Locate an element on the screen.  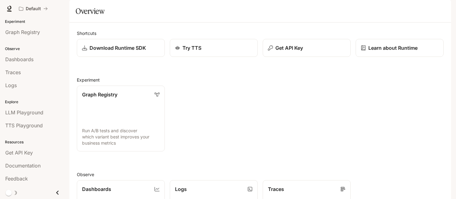
p: Logs is located at coordinates (181, 190).